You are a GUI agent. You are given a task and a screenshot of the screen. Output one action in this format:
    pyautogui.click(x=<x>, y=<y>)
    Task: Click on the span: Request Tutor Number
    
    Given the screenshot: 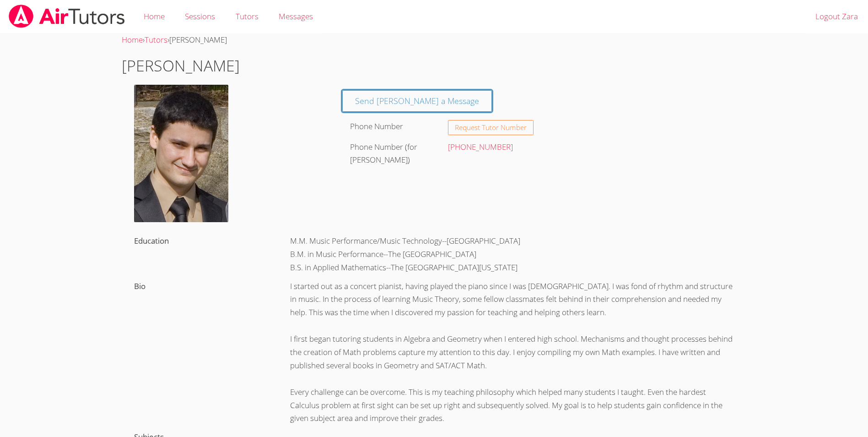 What is the action you would take?
    pyautogui.click(x=491, y=127)
    